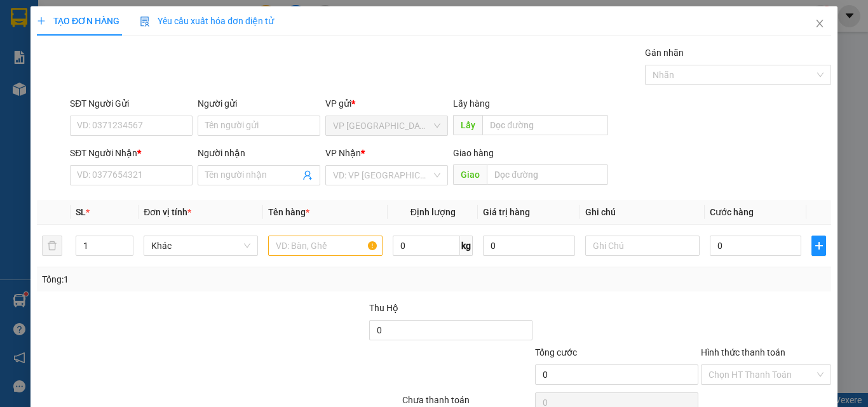  Describe the element at coordinates (288, 212) in the screenshot. I see `span: Tên hàng` at that location.